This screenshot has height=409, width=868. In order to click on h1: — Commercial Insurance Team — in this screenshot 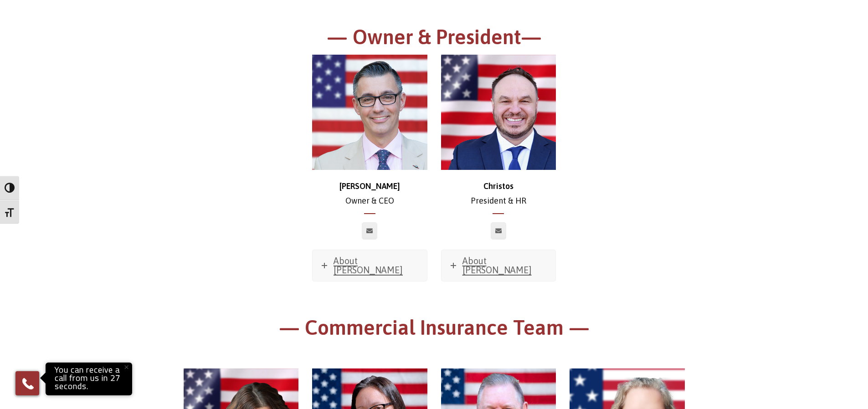, I will do `click(434, 330)`.